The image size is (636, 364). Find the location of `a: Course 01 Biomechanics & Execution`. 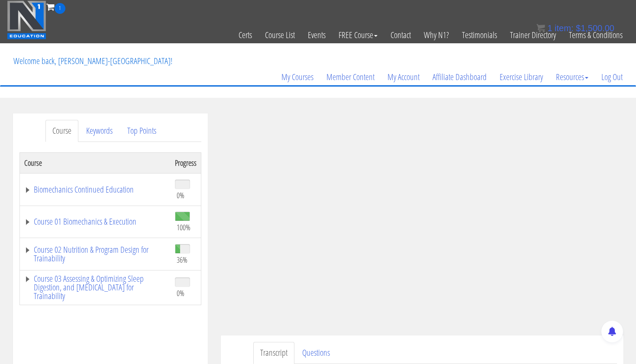

a: Course 01 Biomechanics & Execution is located at coordinates (96, 221).